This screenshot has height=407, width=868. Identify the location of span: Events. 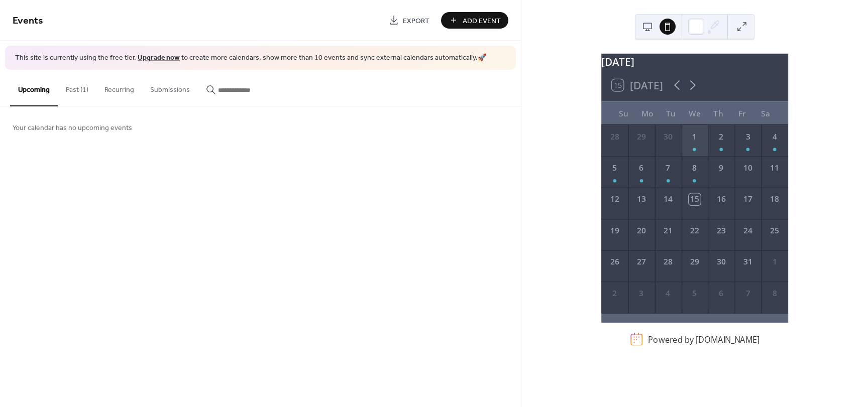
(27, 21).